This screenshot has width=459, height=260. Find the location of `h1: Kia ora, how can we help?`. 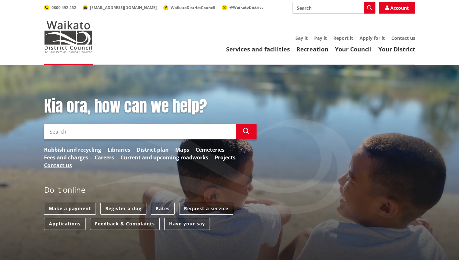

h1: Kia ora, how can we help? is located at coordinates (150, 106).